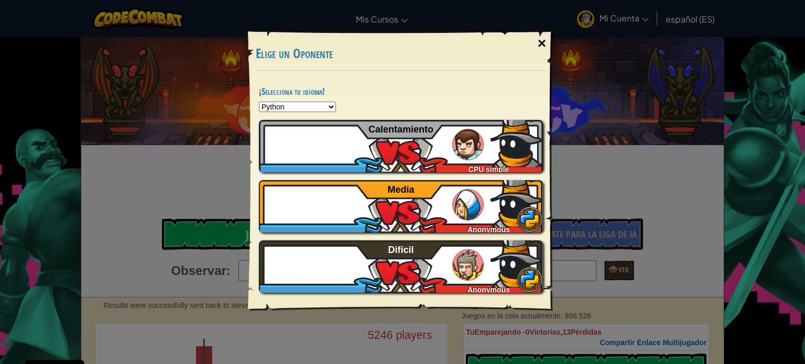 The width and height of the screenshot is (805, 364). I want to click on h3: Elige un Oponente, so click(401, 53).